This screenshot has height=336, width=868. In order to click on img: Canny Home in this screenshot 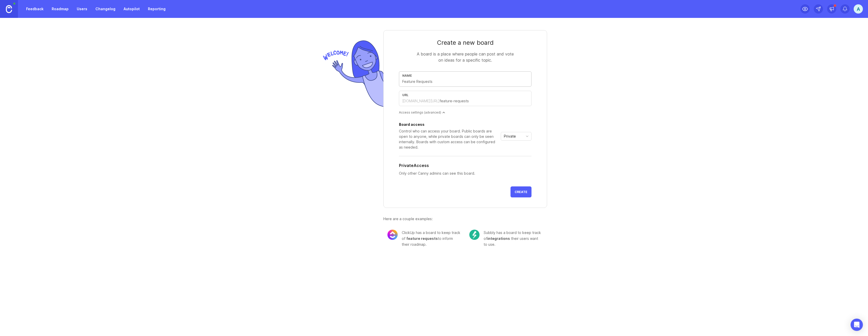, I will do `click(9, 9)`.